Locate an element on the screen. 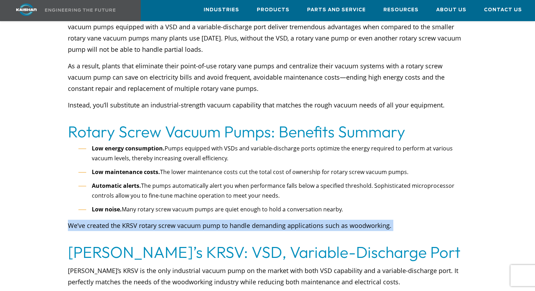 This screenshot has height=291, width=535. li: The lower maintenance costs cut the total cost of ownership for rotary screw vacuum pumps. is located at coordinates (273, 172).